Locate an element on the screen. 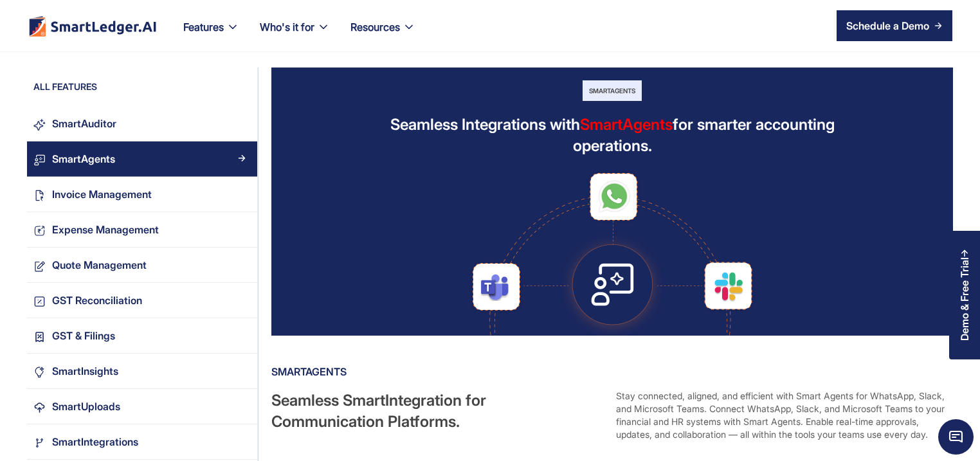 Image resolution: width=980 pixels, height=461 pixels. a: GST & FilingsArrow Right Blue is located at coordinates (142, 336).